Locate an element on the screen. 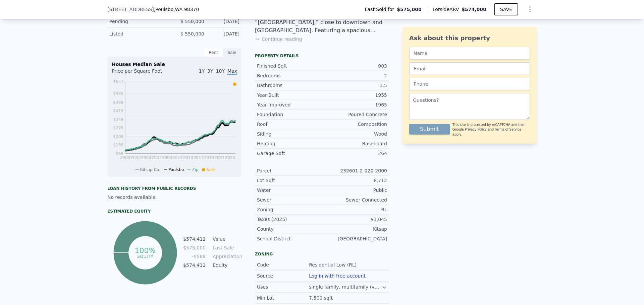 This screenshot has height=305, width=644. div: 2 is located at coordinates (354, 76).